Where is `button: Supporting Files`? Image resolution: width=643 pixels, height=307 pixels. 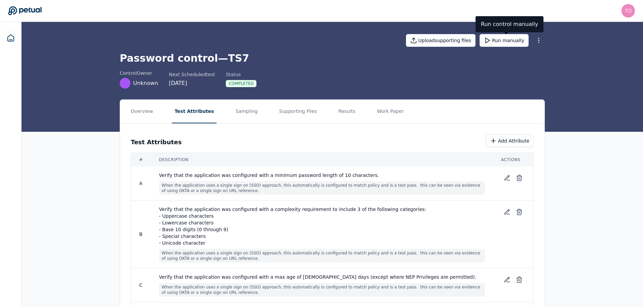
button: Supporting Files is located at coordinates (298, 111).